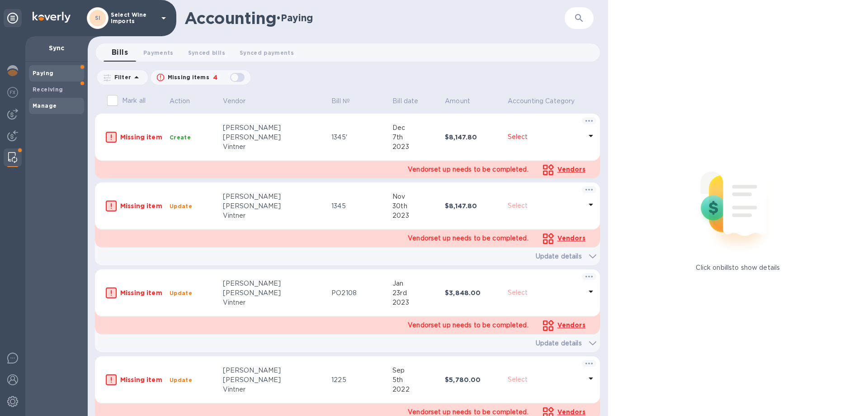 This screenshot has width=868, height=416. I want to click on span: Payments, so click(158, 52).